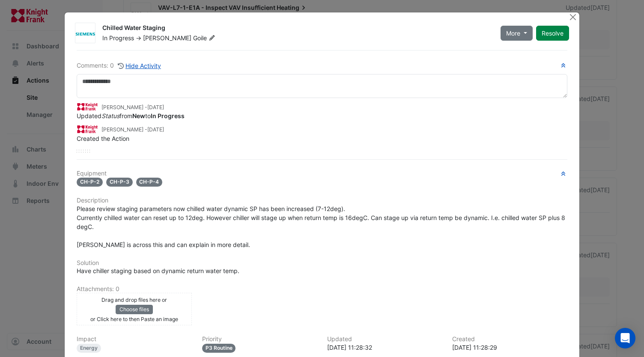 This screenshot has width=644, height=357. I want to click on h6: Priority, so click(260, 339).